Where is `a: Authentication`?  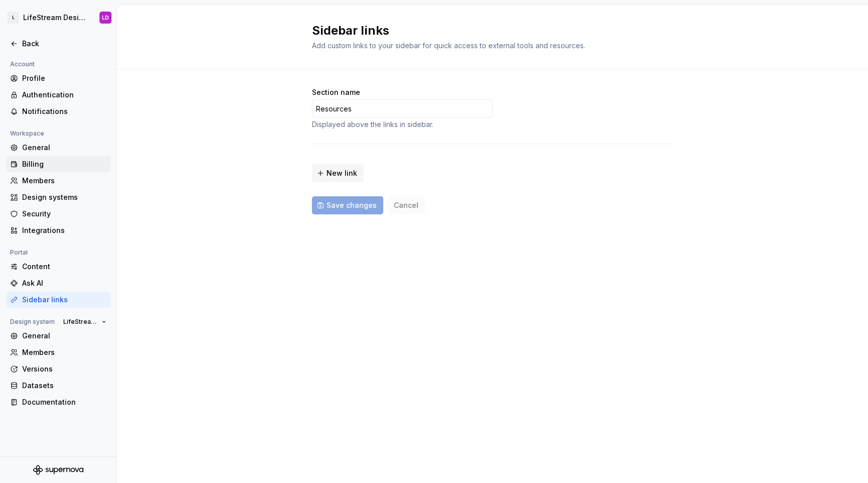
a: Authentication is located at coordinates (58, 95).